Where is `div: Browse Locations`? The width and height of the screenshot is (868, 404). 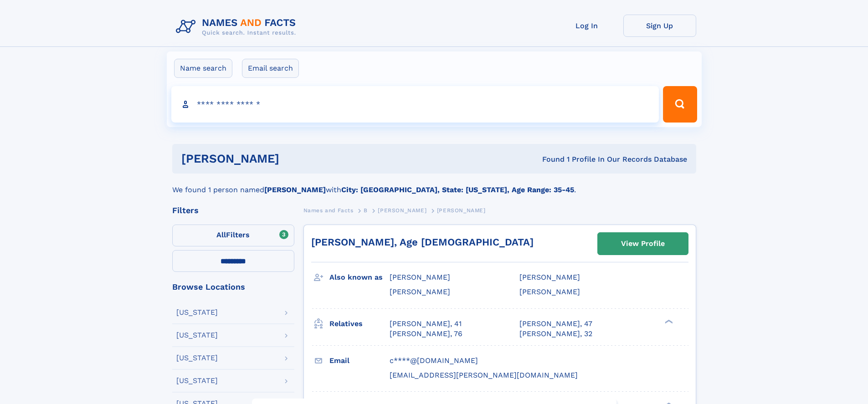 div: Browse Locations is located at coordinates (233, 287).